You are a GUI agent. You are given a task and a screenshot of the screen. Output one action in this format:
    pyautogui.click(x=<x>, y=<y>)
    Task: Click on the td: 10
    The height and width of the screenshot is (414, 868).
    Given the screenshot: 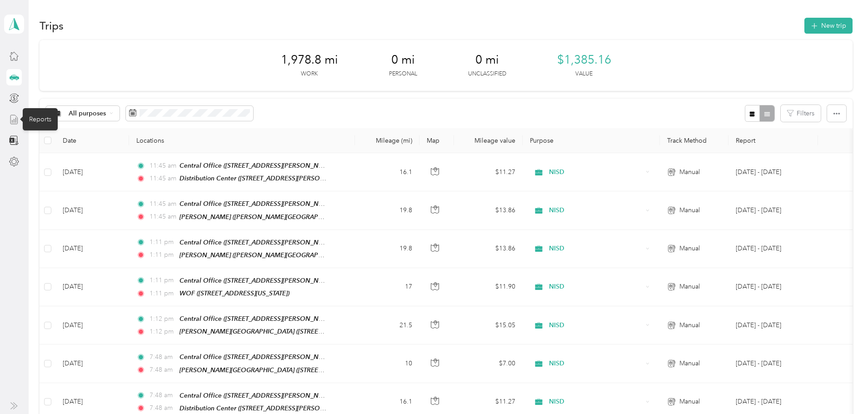 What is the action you would take?
    pyautogui.click(x=387, y=363)
    